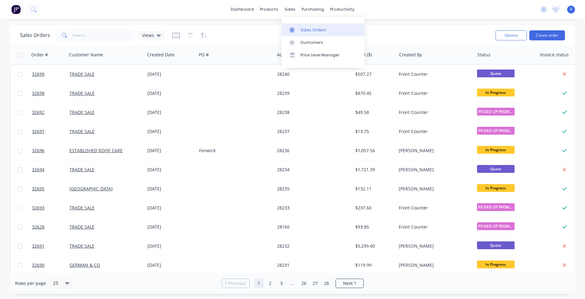  Describe the element at coordinates (374, 151) in the screenshot. I see `div: $1,057.56` at that location.